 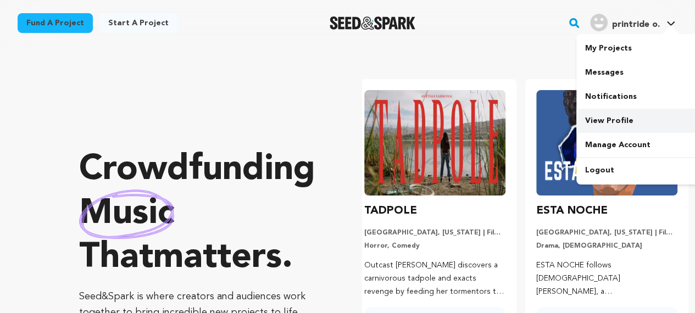 I want to click on h3: ESTA NOCHE, so click(x=572, y=211).